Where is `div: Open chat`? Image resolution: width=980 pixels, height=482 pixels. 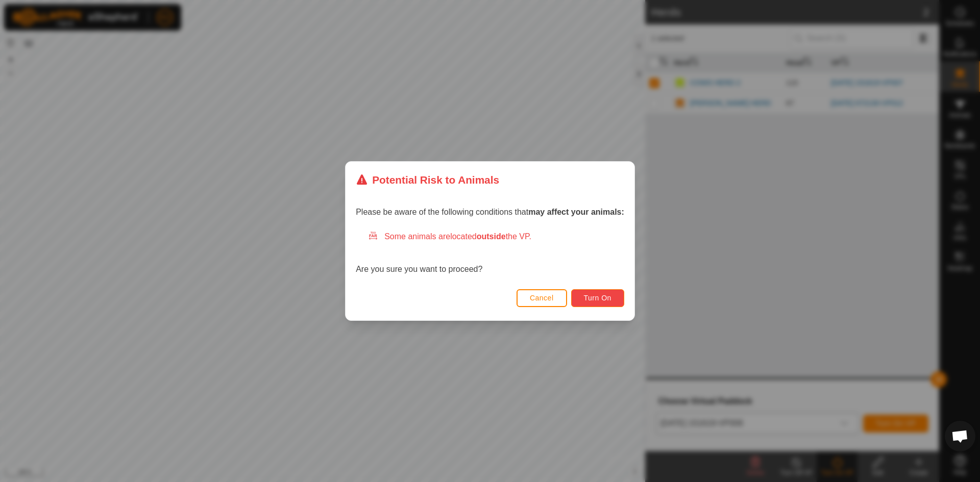 div: Open chat is located at coordinates (960, 436).